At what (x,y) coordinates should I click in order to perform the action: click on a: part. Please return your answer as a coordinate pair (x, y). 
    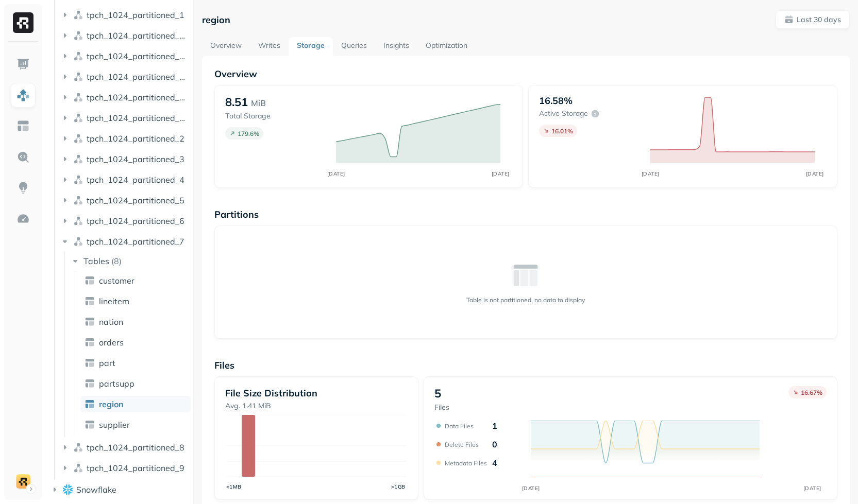
    Looking at the image, I should click on (136, 363).